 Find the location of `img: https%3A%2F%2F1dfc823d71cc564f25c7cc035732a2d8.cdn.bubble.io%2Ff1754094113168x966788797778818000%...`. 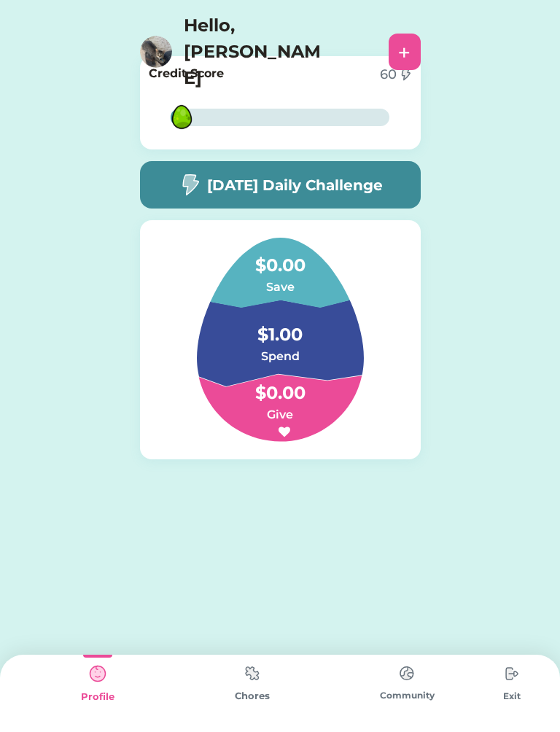

img: https%3A%2F%2F1dfc823d71cc564f25c7cc035732a2d8.cdn.bubble.io%2Ff1754094113168x966788797778818000%... is located at coordinates (156, 52).